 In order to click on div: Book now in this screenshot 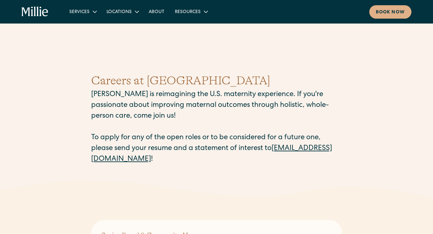, I will do `click(391, 12)`.